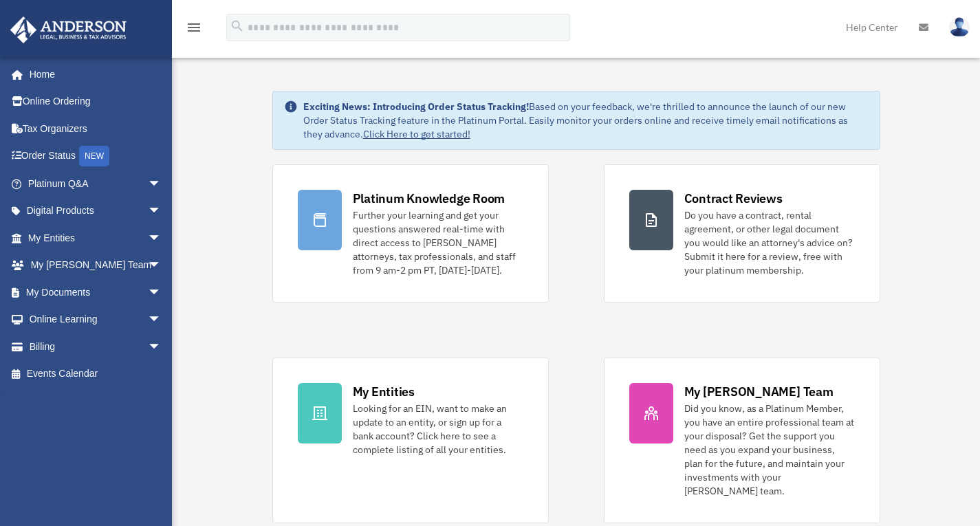  I want to click on a: Click Here to get started!, so click(417, 134).